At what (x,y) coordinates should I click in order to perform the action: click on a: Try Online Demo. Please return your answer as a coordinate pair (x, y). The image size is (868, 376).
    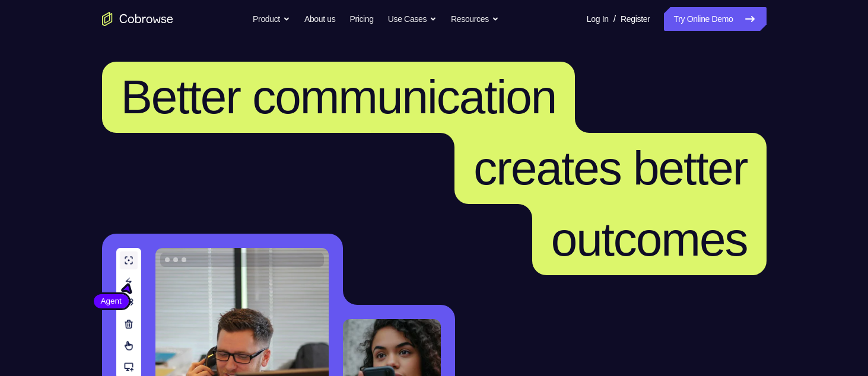
    Looking at the image, I should click on (715, 19).